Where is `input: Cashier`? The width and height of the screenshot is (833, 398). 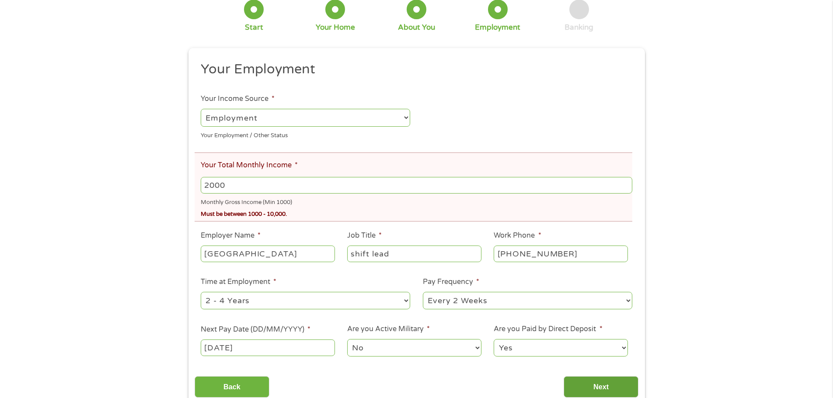 input: Cashier is located at coordinates (414, 254).